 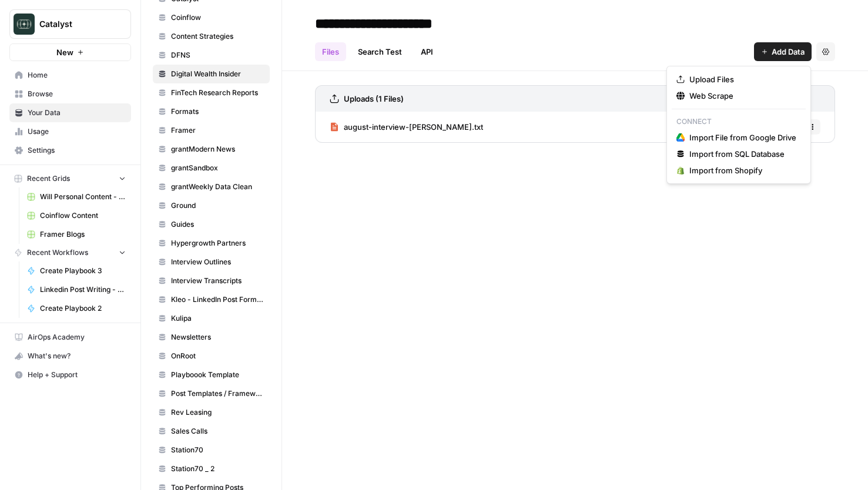 What do you see at coordinates (218, 262) in the screenshot?
I see `span: Interview Outlines` at bounding box center [218, 262].